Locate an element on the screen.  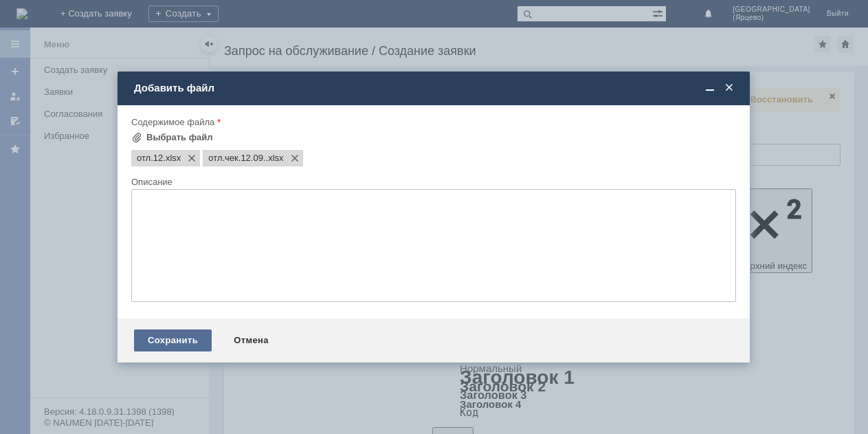
div: Добавить файл is located at coordinates (435, 88).